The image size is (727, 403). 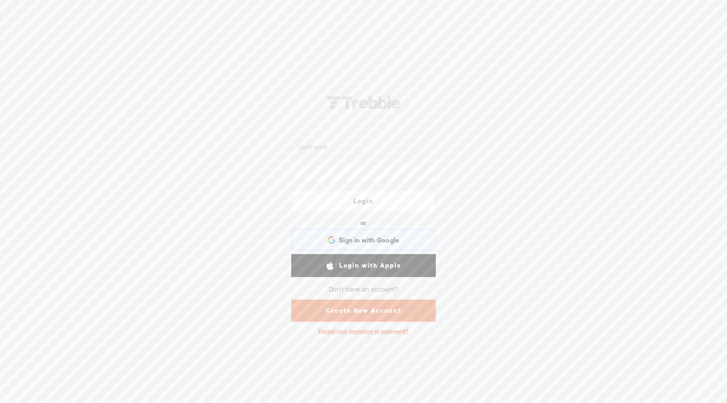 What do you see at coordinates (364, 265) in the screenshot?
I see `a: Login with Apple` at bounding box center [364, 265].